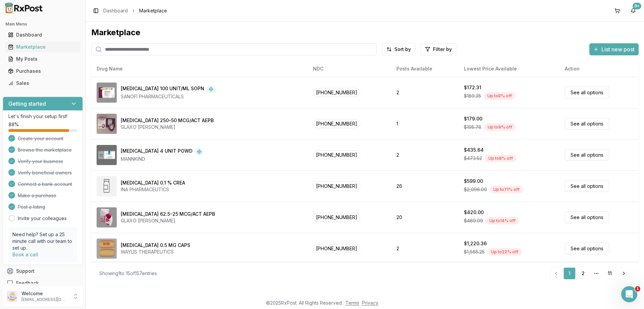 This screenshot has width=644, height=309. Describe the element at coordinates (506, 190) in the screenshot. I see `div: Up to 71 % off` at that location.